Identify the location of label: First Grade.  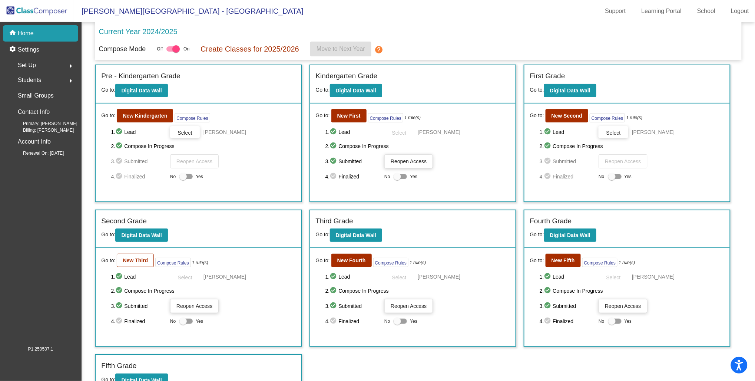
(547, 76).